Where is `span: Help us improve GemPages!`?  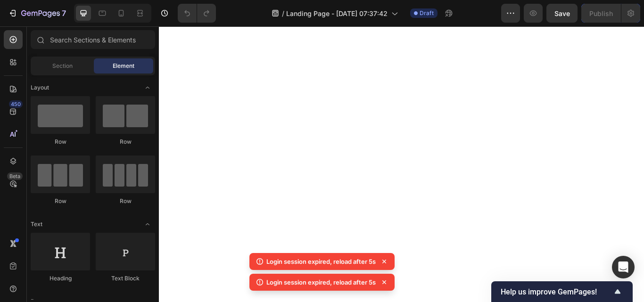 span: Help us improve GemPages! is located at coordinates (556, 292).